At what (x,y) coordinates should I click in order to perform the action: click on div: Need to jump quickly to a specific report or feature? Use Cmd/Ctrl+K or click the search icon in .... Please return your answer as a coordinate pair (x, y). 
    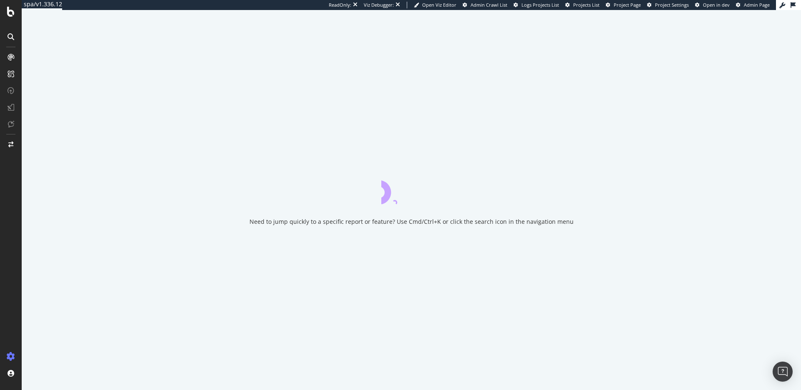
    Looking at the image, I should click on (411, 222).